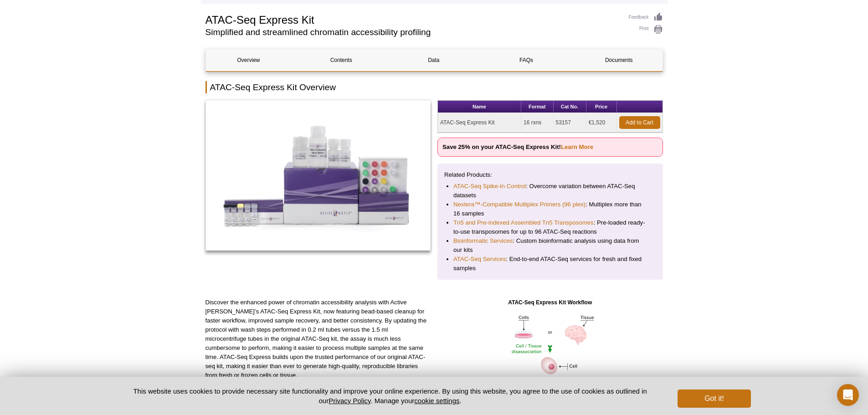  I want to click on a: Documents, so click(619, 60).